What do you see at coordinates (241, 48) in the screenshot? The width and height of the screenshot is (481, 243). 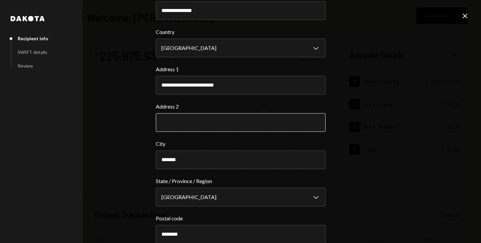 I see `button: Country` at bounding box center [241, 48].